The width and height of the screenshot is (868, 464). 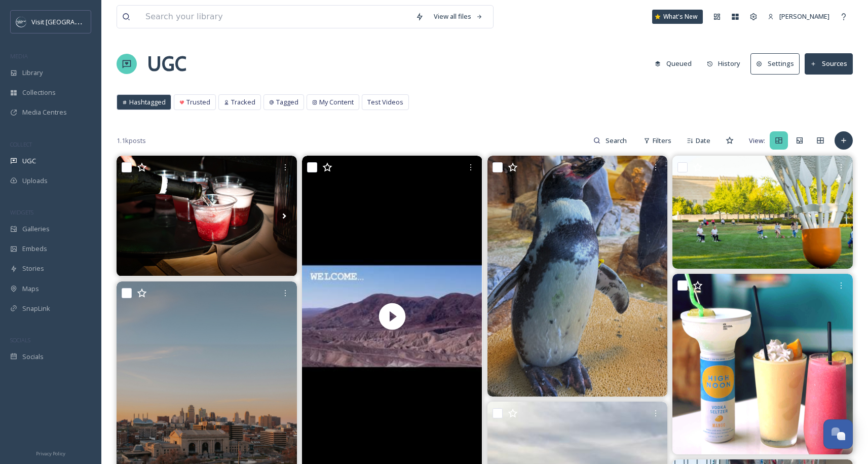 I want to click on a: Settings, so click(x=777, y=63).